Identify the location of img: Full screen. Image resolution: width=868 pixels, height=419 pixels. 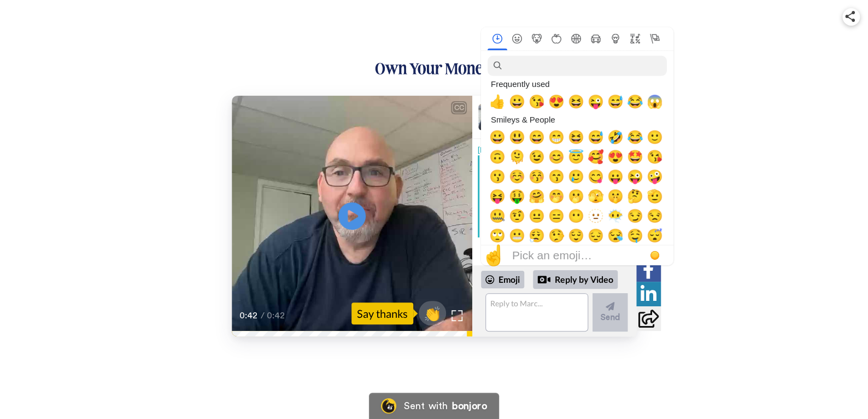
(457, 315).